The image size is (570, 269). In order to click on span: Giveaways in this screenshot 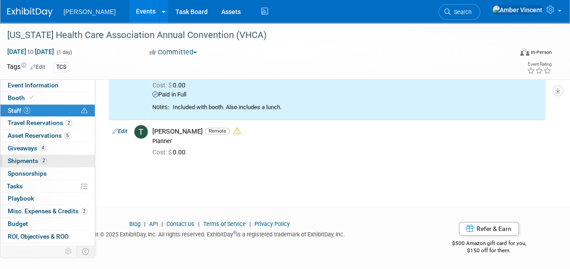, I will do `click(27, 148)`.